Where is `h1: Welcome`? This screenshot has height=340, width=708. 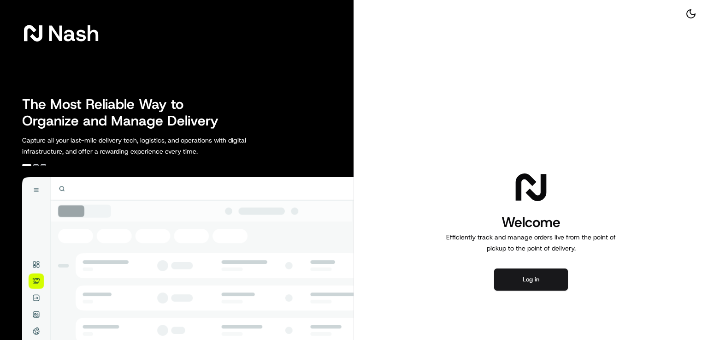
h1: Welcome is located at coordinates (531, 222).